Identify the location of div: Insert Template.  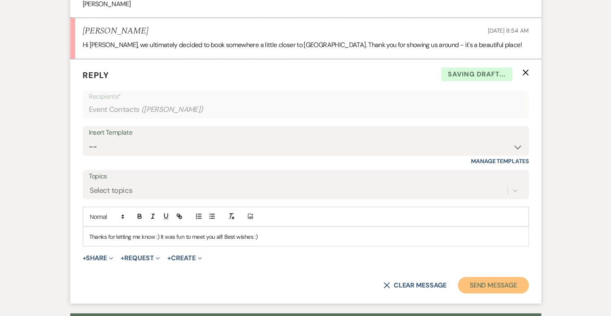
(306, 133).